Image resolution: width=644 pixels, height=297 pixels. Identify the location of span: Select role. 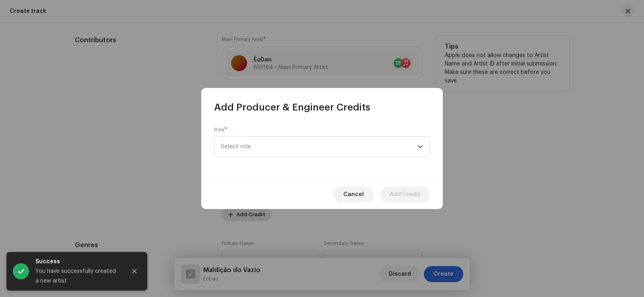
(319, 147).